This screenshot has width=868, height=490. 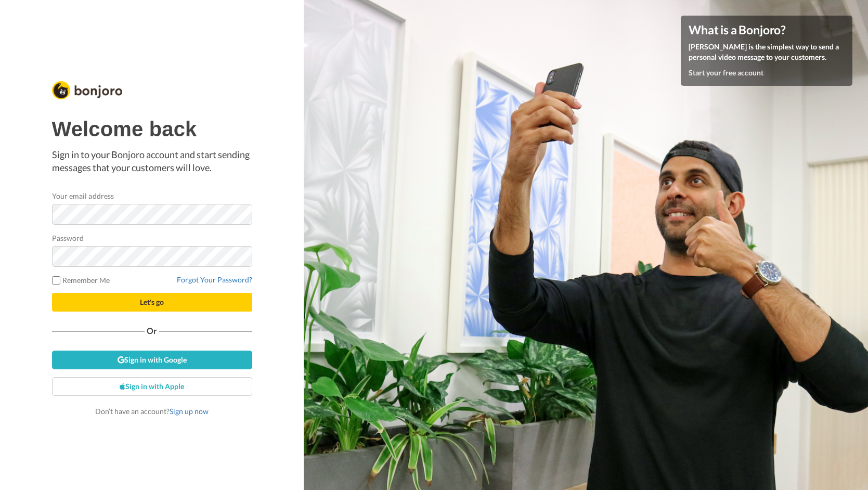 What do you see at coordinates (152, 302) in the screenshot?
I see `span: Let's go` at bounding box center [152, 302].